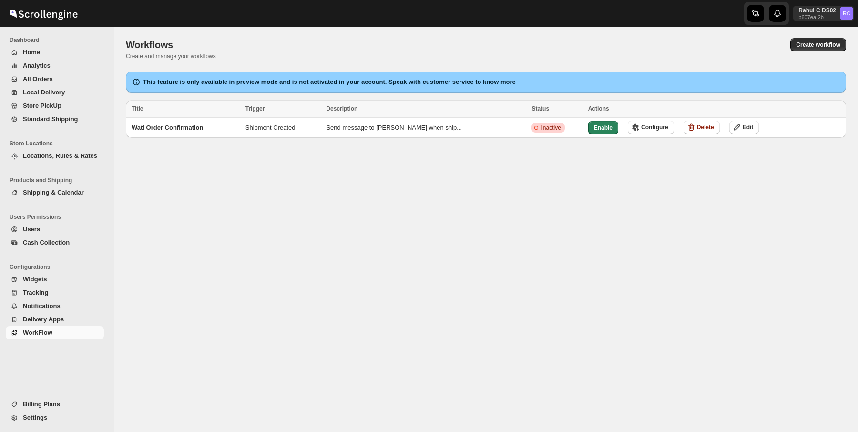 The width and height of the screenshot is (858, 432). I want to click on span: Actions, so click(598, 109).